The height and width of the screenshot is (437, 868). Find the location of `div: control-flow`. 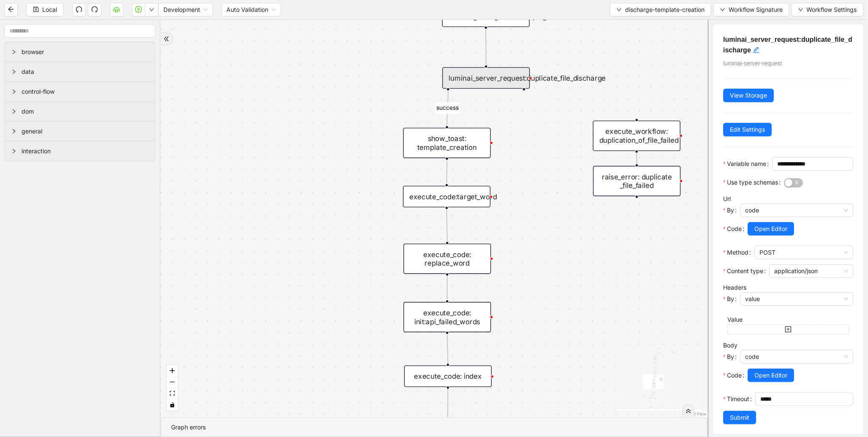

div: control-flow is located at coordinates (80, 92).